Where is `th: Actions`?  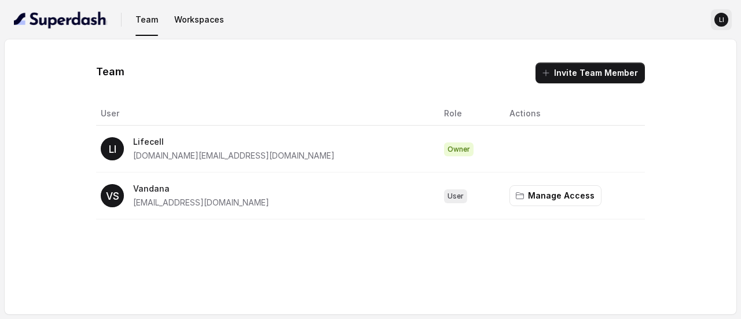 th: Actions is located at coordinates (572, 113).